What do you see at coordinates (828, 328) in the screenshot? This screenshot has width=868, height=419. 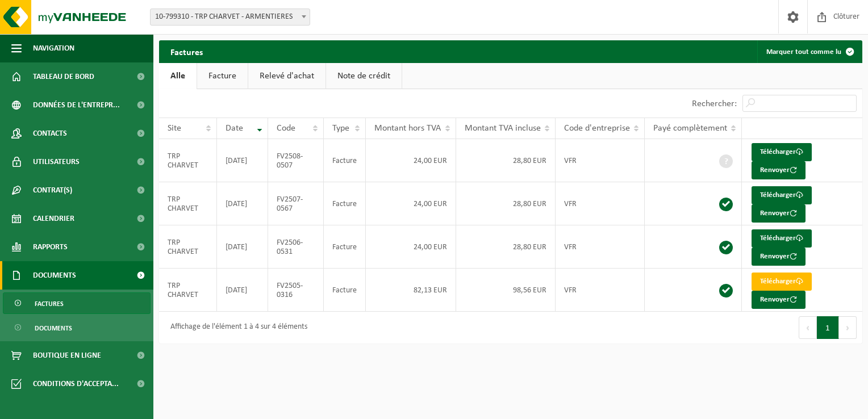 I see `button: 1` at bounding box center [828, 328].